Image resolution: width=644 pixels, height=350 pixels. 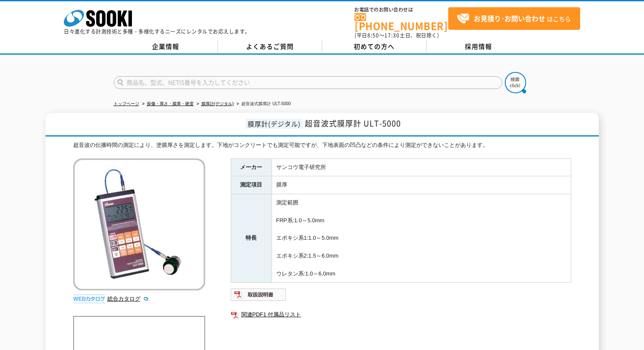 What do you see at coordinates (421, 167) in the screenshot?
I see `td: サンコウ電子研究所` at bounding box center [421, 167].